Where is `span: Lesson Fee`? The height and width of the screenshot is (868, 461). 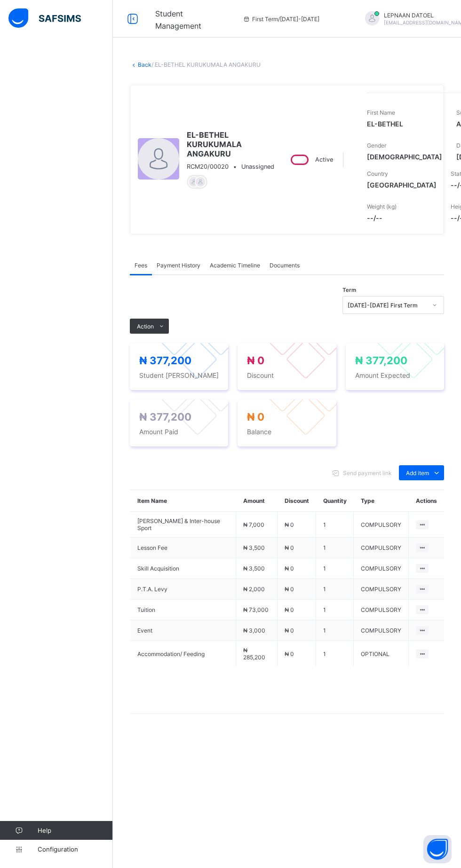
span: Lesson Fee is located at coordinates (183, 548).